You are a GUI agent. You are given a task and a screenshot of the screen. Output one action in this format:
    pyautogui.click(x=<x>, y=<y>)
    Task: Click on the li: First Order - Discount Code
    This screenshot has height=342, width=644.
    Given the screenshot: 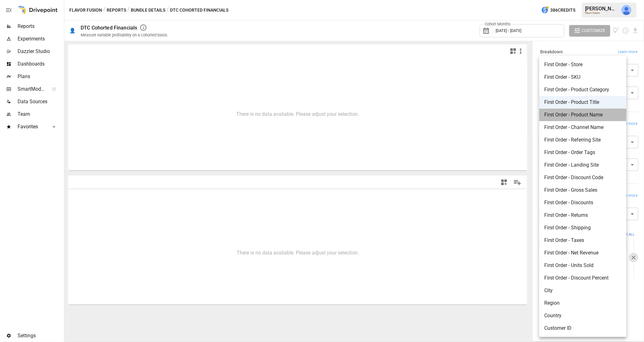 What is the action you would take?
    pyautogui.click(x=582, y=177)
    